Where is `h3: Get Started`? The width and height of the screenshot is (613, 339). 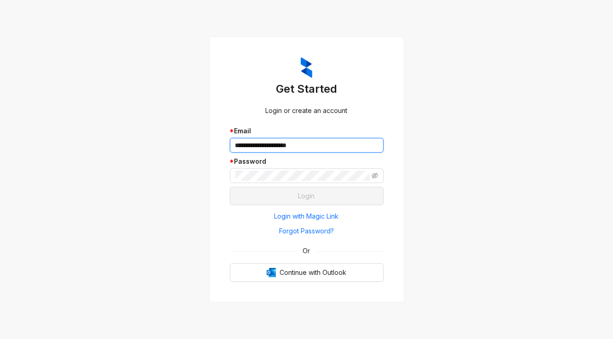
h3: Get Started is located at coordinates (307, 89).